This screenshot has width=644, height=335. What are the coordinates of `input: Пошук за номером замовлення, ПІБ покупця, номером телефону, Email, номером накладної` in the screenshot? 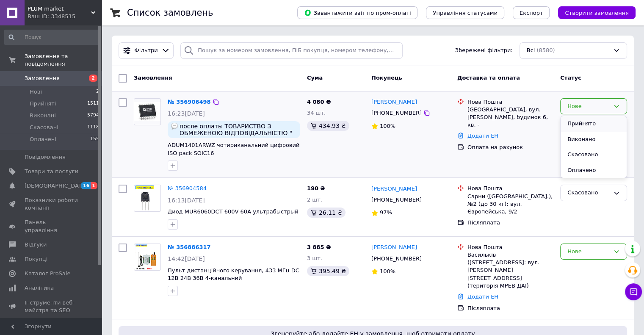 It's located at (291, 51).